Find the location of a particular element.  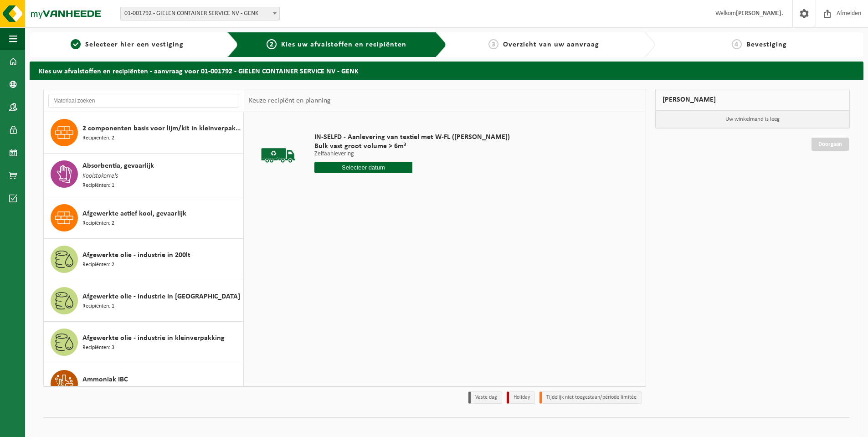

input: Selecteer datum is located at coordinates (363, 167).